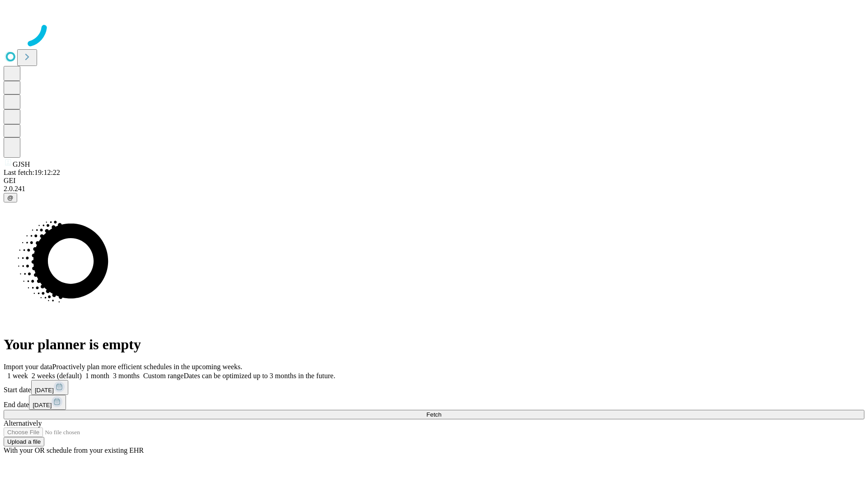 The width and height of the screenshot is (868, 488). Describe the element at coordinates (28, 366) in the screenshot. I see `span: Import your data` at that location.